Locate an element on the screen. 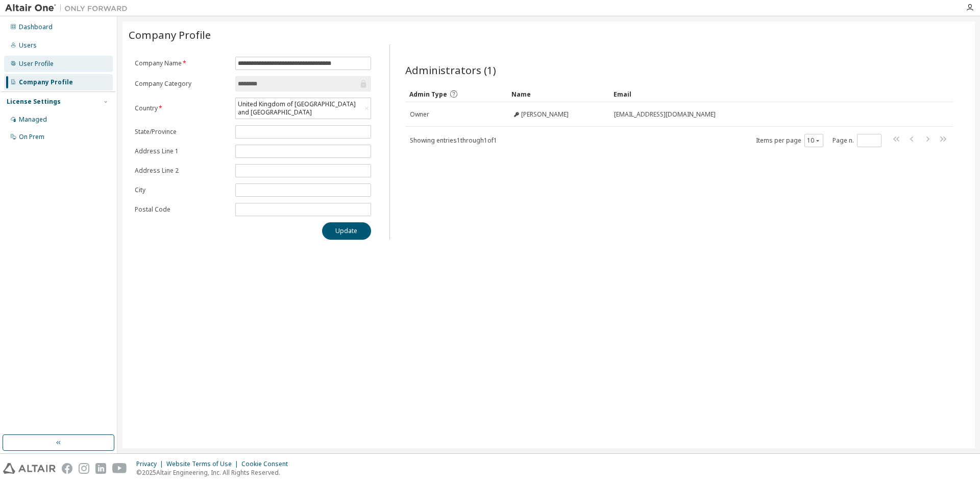 Image resolution: width=980 pixels, height=483 pixels. span: Owner is located at coordinates (420, 115).